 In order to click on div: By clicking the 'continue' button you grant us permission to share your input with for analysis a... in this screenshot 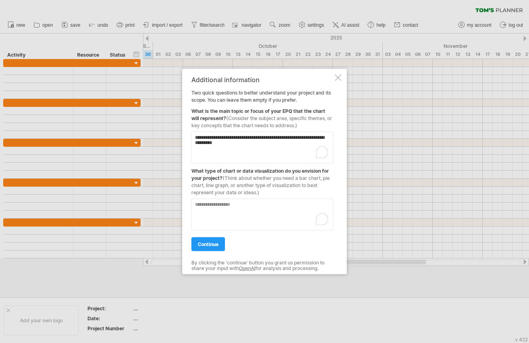, I will do `click(262, 266)`.